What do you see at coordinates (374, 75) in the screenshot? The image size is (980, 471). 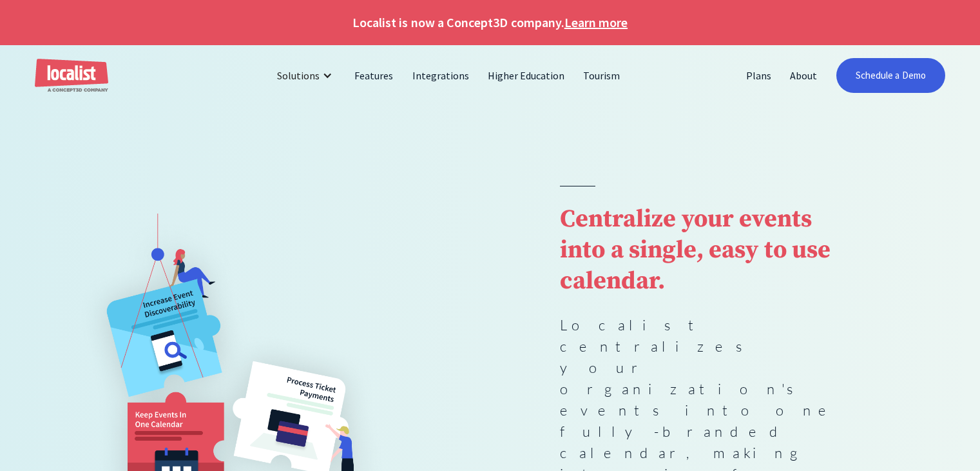 I see `a: Features` at bounding box center [374, 75].